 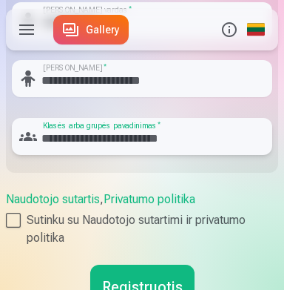 I want to click on a: Naudotojo sutartis, so click(x=53, y=199).